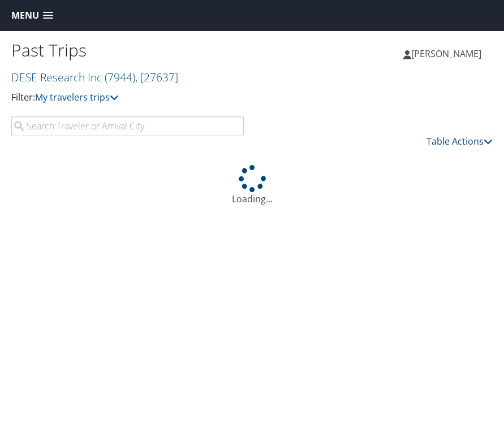 The image size is (504, 439). Describe the element at coordinates (120, 77) in the screenshot. I see `span: ( 7944 )` at that location.